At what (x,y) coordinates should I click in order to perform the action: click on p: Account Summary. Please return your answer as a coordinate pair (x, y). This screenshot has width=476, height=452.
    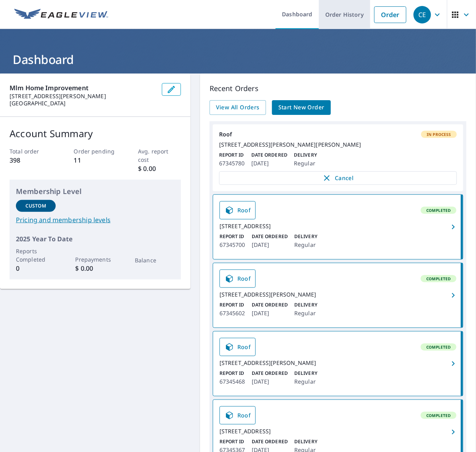
    Looking at the image, I should click on (95, 133).